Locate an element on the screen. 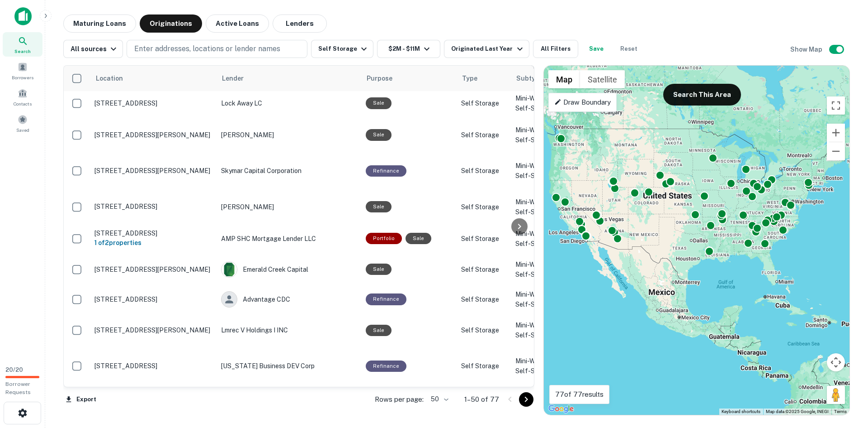 This screenshot has width=868, height=428. button: Reset is located at coordinates (629, 49).